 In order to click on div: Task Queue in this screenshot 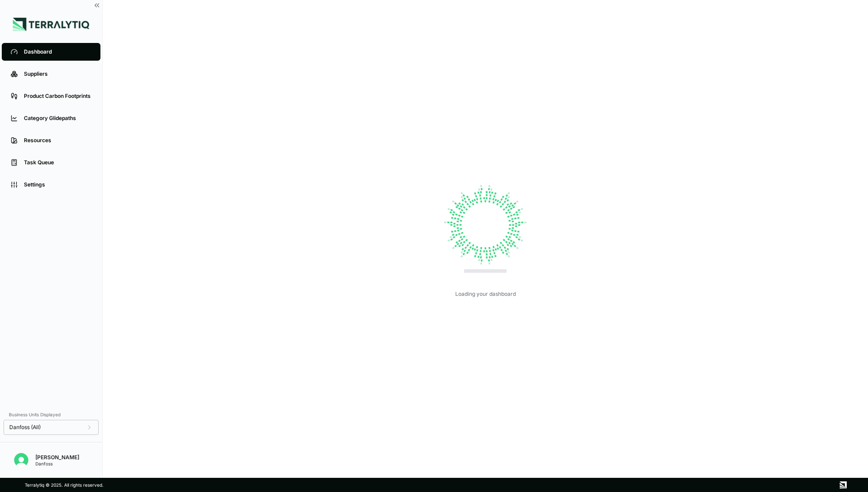, I will do `click(57, 163)`.